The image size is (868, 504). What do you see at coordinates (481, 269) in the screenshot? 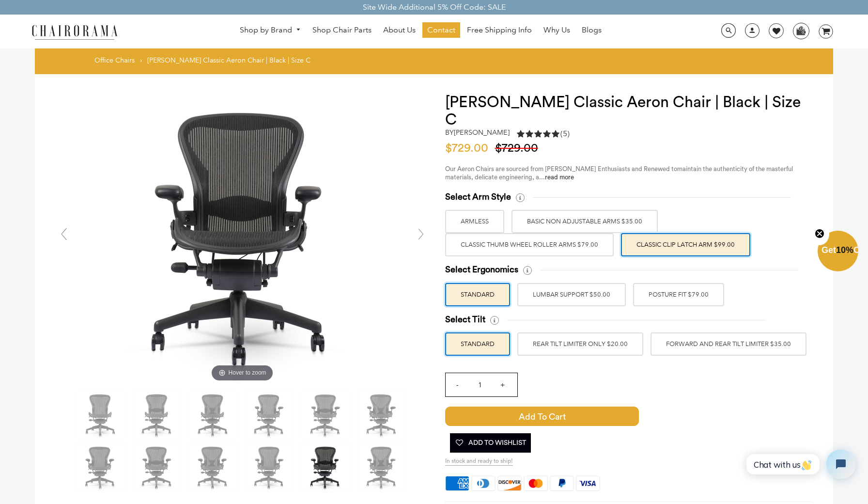
I see `span: Select Ergonomics` at bounding box center [481, 269].